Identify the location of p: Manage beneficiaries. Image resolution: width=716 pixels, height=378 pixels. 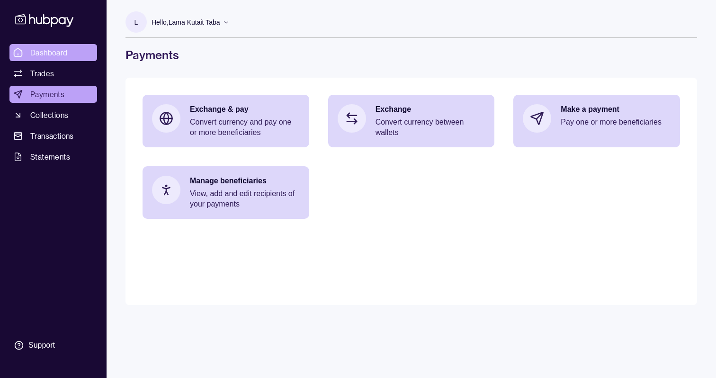
(245, 181).